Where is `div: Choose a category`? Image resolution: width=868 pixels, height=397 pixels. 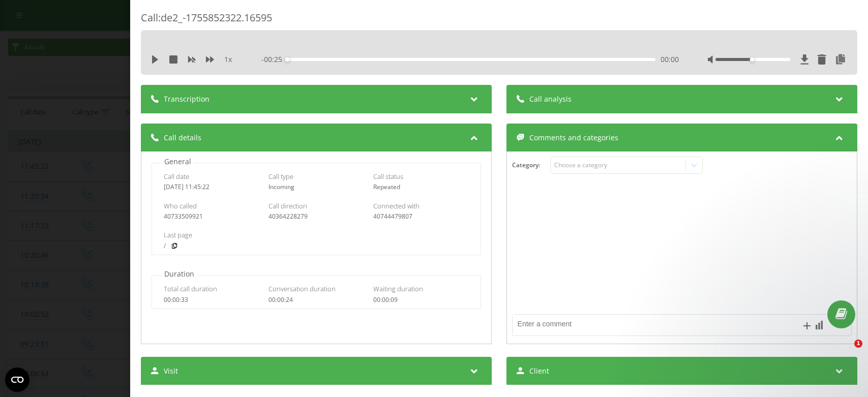 div: Choose a category is located at coordinates (618, 165).